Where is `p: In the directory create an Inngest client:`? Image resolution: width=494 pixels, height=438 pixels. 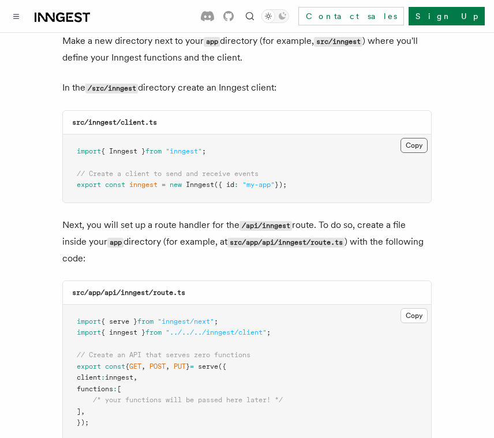 p: In the directory create an Inngest client: is located at coordinates (247, 88).